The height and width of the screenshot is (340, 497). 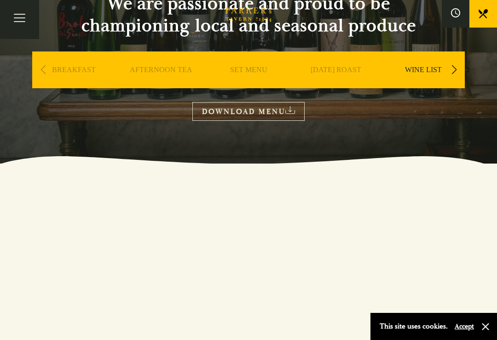 I want to click on div: 1 / 9, so click(x=74, y=84).